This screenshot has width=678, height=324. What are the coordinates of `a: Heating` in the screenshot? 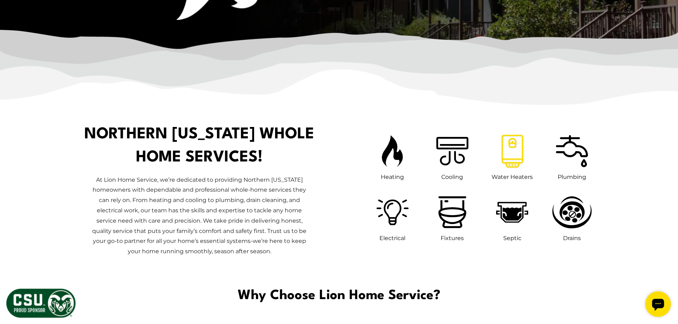 It's located at (392, 157).